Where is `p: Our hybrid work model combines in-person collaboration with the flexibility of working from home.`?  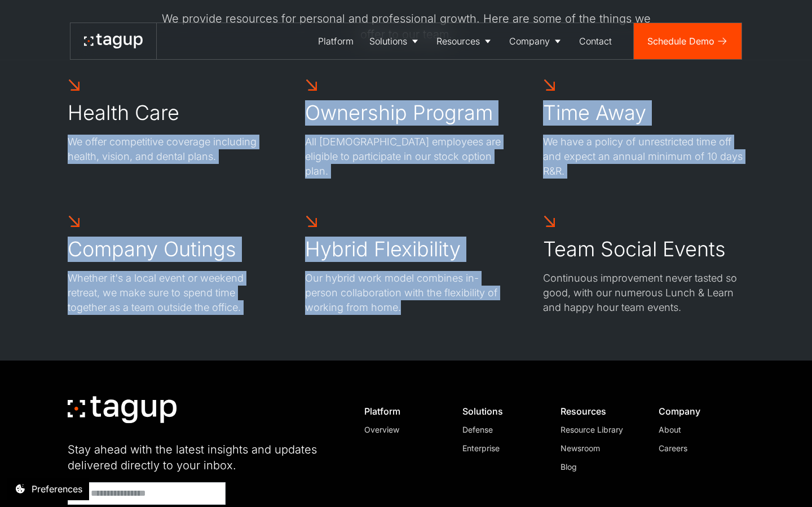
p: Our hybrid work model combines in-person collaboration with the flexibility of working from home. is located at coordinates (405, 293).